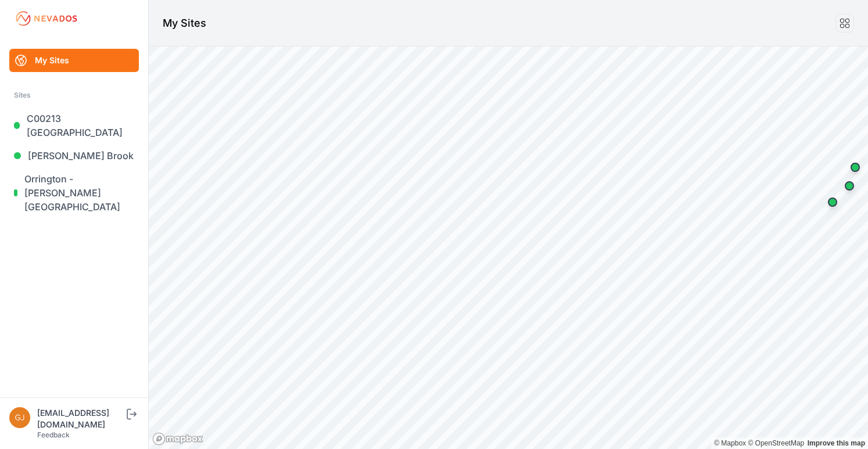  What do you see at coordinates (74, 95) in the screenshot?
I see `div: Sites` at bounding box center [74, 95].